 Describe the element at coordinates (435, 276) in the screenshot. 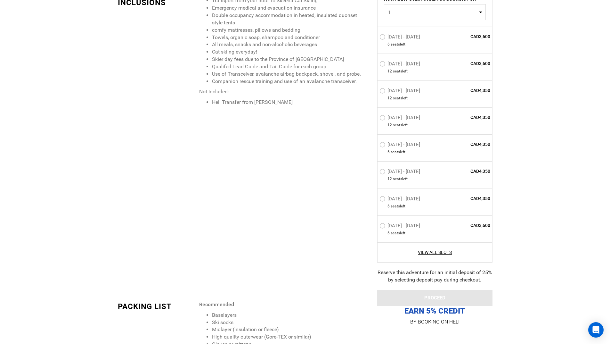

I see `div: Reserve this adventure for an initial deposit of 25% by selecting deposit pay during checkout.` at that location.